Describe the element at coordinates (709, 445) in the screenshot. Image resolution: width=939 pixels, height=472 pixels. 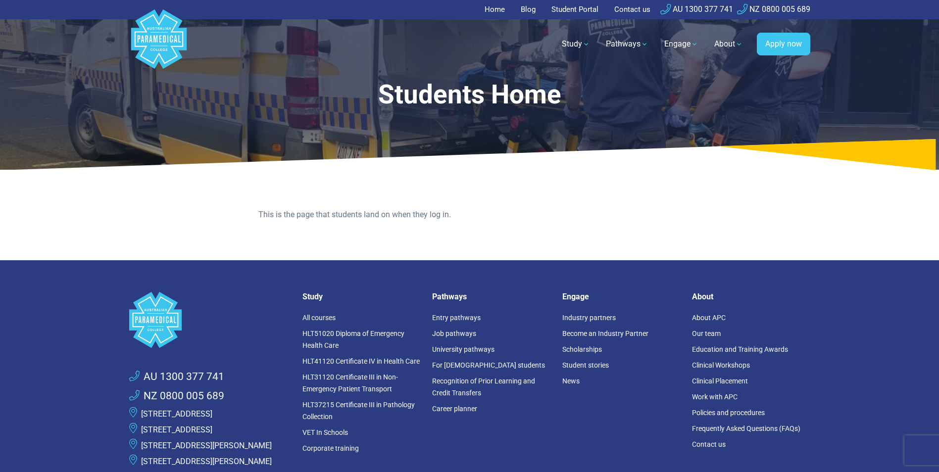
I see `a: Contact us` at that location.